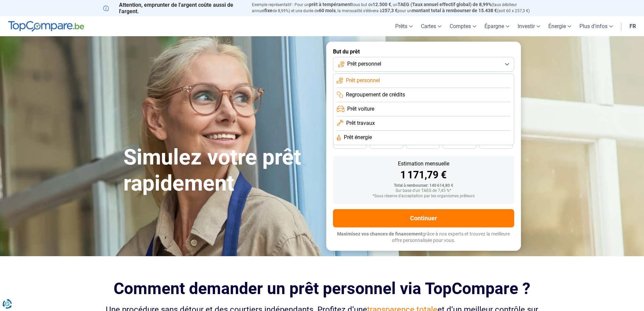 The height and width of the screenshot is (311, 644). I want to click on div: Total à rembourser: 140 614,80 €, so click(423, 185).